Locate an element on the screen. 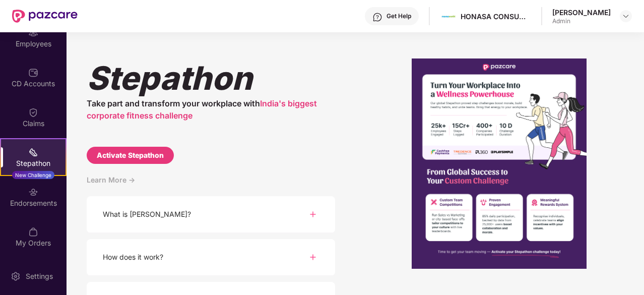 Image resolution: width=644 pixels, height=295 pixels. div: How does it work? is located at coordinates (133, 257).